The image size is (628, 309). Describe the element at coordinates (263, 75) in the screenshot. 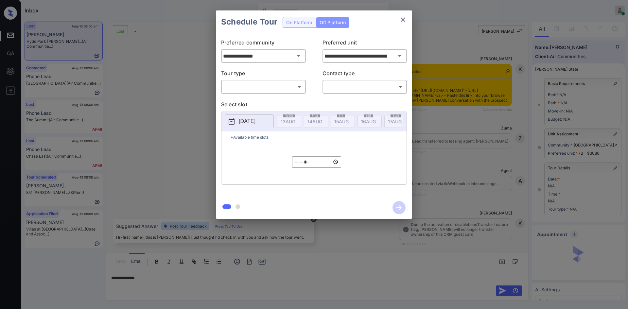

I see `p: Tour type` at that location.